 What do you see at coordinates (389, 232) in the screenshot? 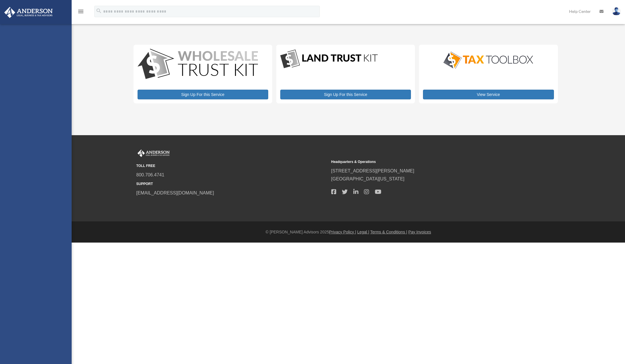
I see `a: Terms & Conditions |` at bounding box center [389, 232].